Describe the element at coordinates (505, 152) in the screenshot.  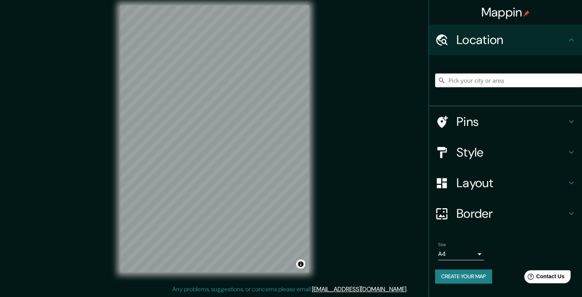
I see `div: Style` at that location.